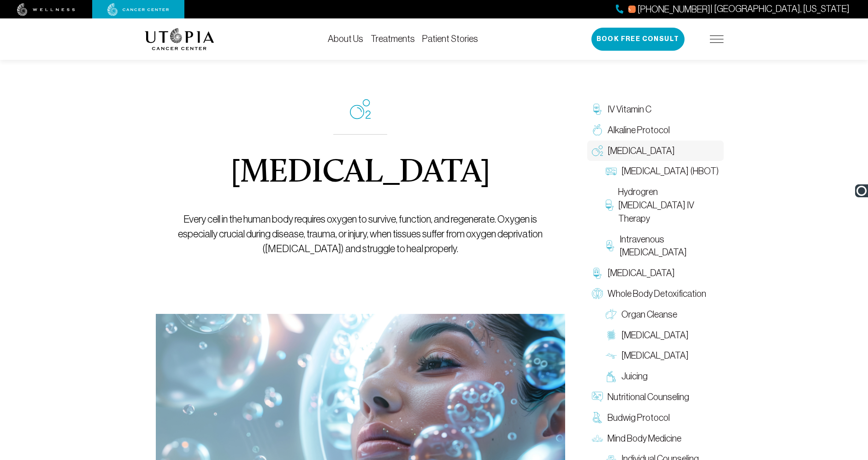 The height and width of the screenshot is (460, 868). What do you see at coordinates (638, 39) in the screenshot?
I see `button: Book Free Consult` at bounding box center [638, 39].